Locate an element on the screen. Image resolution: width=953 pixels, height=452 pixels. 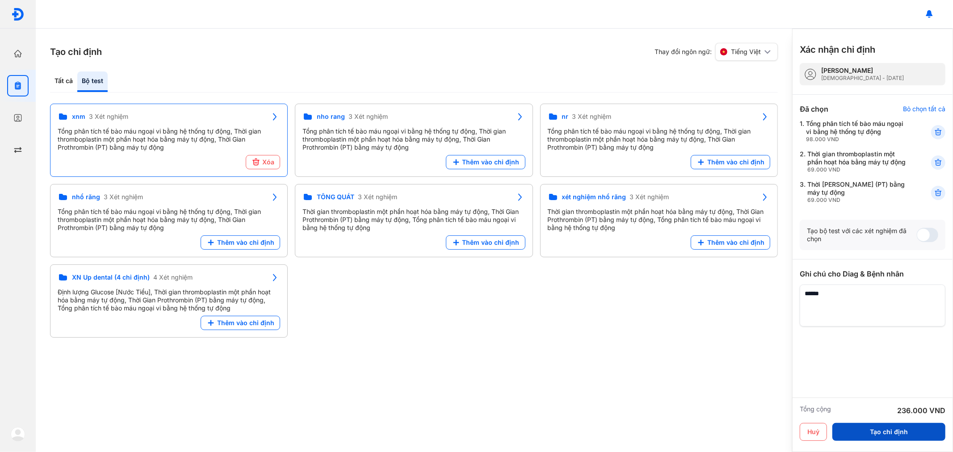
span: XN Up dental (4 chỉ định) is located at coordinates (111, 277).